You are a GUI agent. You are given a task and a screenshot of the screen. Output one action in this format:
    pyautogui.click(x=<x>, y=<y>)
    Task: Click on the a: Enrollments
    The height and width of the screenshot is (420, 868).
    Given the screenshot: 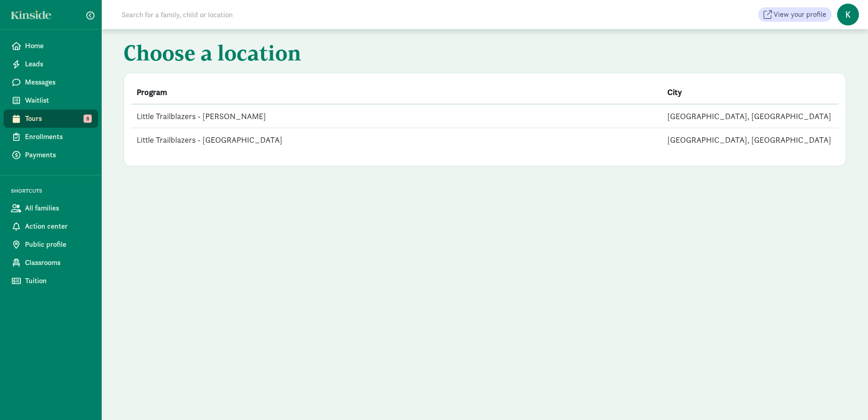 What is the action you would take?
    pyautogui.click(x=51, y=137)
    